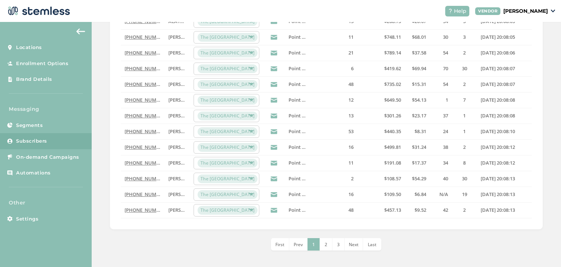 This screenshot has height=267, width=561. What do you see at coordinates (393, 162) in the screenshot?
I see `span: $191.08` at bounding box center [393, 162].